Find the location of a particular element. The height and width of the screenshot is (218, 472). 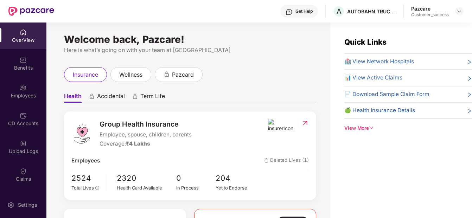

div: Customer_success is located at coordinates (430, 15).